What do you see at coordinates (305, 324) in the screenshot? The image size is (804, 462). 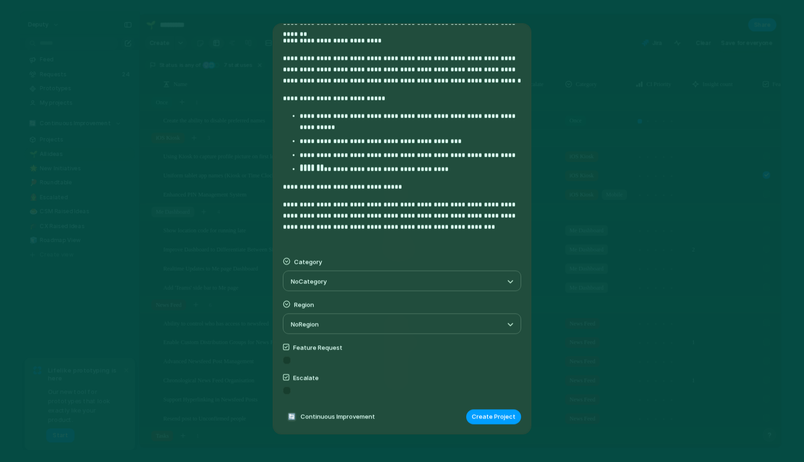 I see `span: No Region` at bounding box center [305, 324].